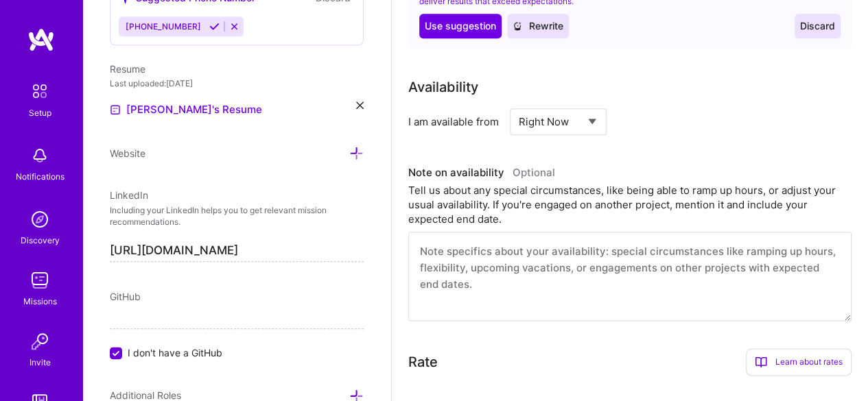 The width and height of the screenshot is (868, 401). Describe the element at coordinates (40, 281) in the screenshot. I see `img: teamwork` at that location.